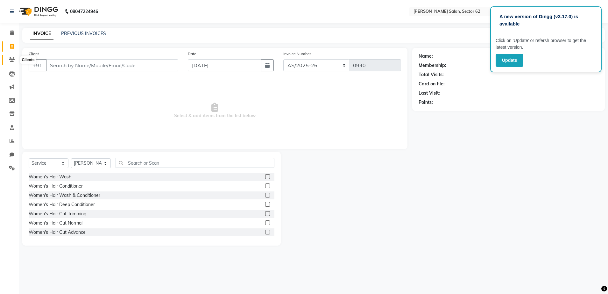  Describe the element at coordinates (215, 111) in the screenshot. I see `span: Select & add items from the list below` at that location.